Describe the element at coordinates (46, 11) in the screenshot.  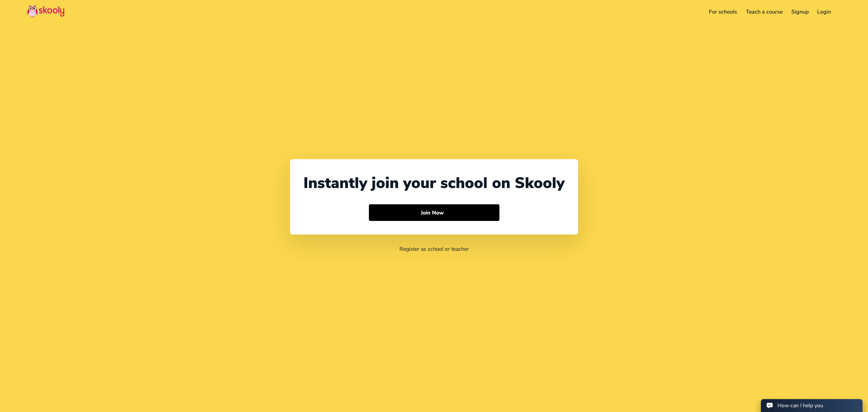
I see `img: Skooly` at that location.